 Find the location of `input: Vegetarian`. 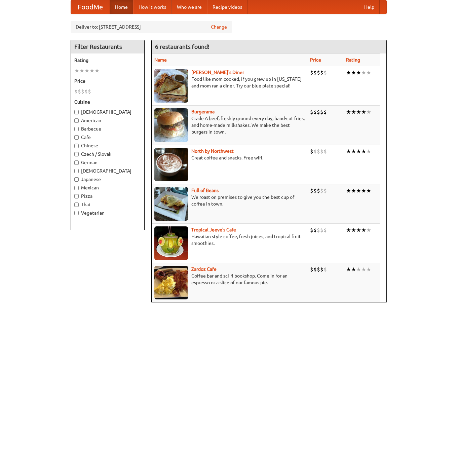

input: Vegetarian is located at coordinates (76, 213).